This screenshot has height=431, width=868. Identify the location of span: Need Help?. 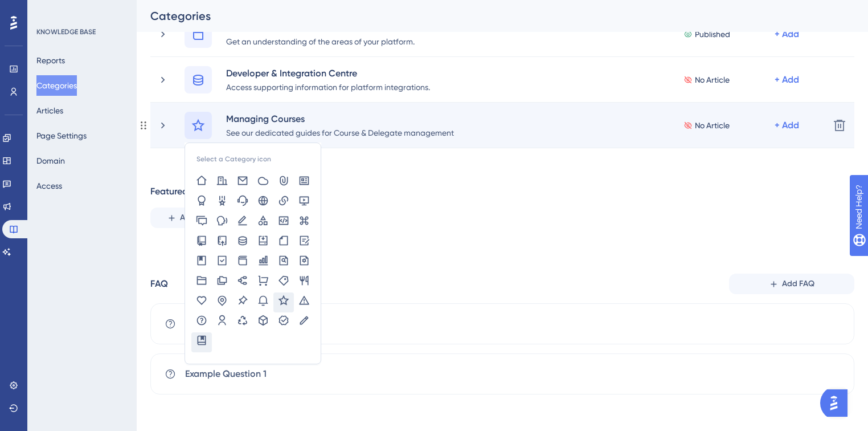
(49, 10).